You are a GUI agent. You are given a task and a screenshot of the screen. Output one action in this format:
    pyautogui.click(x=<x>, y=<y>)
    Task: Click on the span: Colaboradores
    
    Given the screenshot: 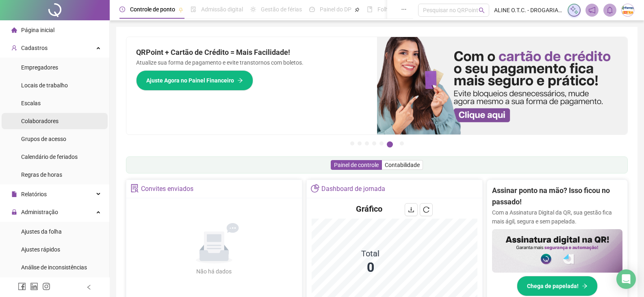 What is the action you would take?
    pyautogui.click(x=40, y=121)
    